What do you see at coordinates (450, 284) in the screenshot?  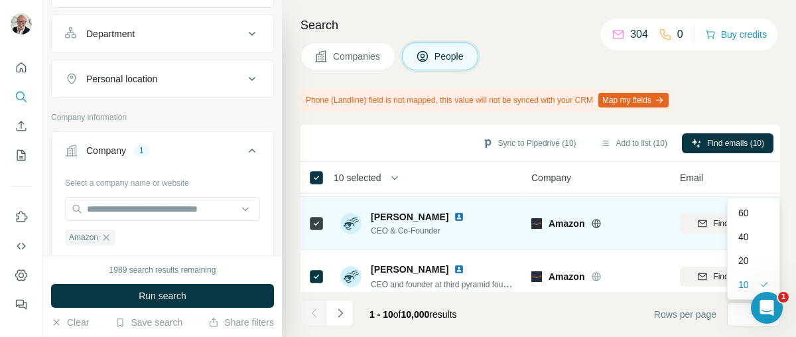 I see `span: CEO and founder at third pyramid foundation` at bounding box center [450, 284].